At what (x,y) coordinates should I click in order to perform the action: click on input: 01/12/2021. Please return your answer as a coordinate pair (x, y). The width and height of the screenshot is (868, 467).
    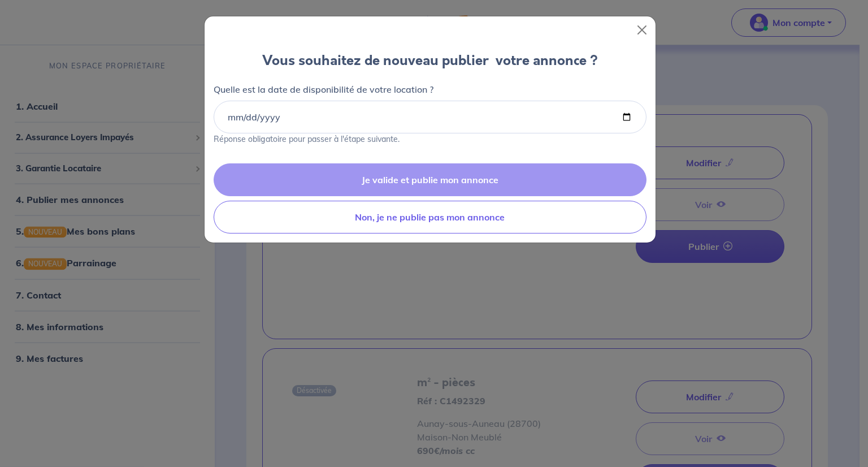
    Looking at the image, I should click on (430, 117).